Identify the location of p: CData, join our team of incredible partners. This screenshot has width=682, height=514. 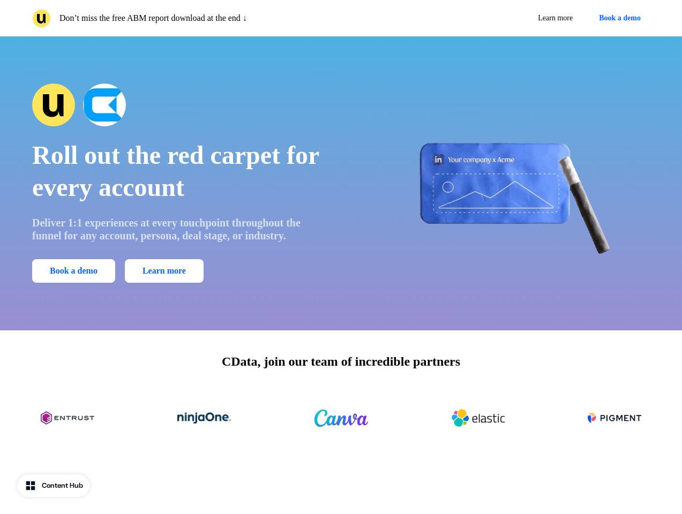
(341, 361).